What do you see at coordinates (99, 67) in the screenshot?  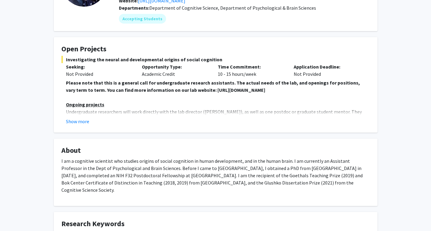 I see `p: Seeking:` at bounding box center [99, 67].